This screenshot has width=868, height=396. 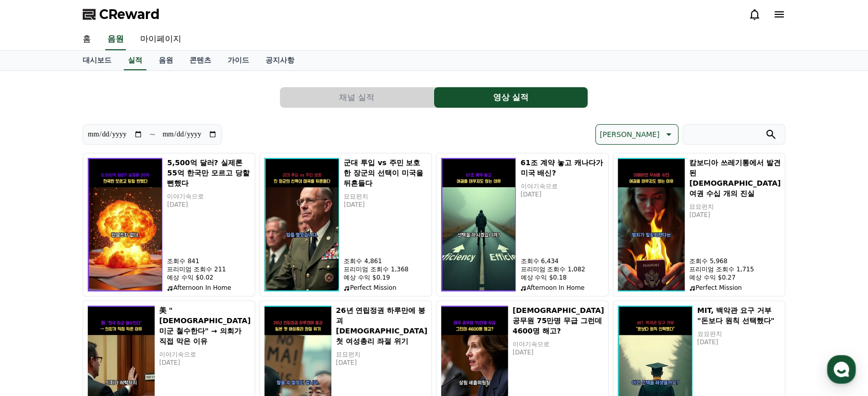 What do you see at coordinates (100, 331) in the screenshot?
I see `span: 대화` at bounding box center [100, 331].